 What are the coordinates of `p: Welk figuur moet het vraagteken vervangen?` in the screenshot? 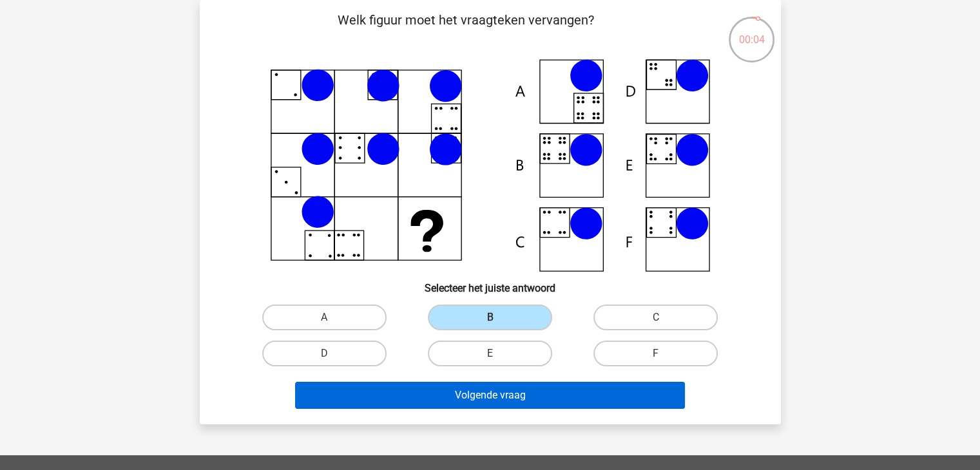 It's located at (466, 29).